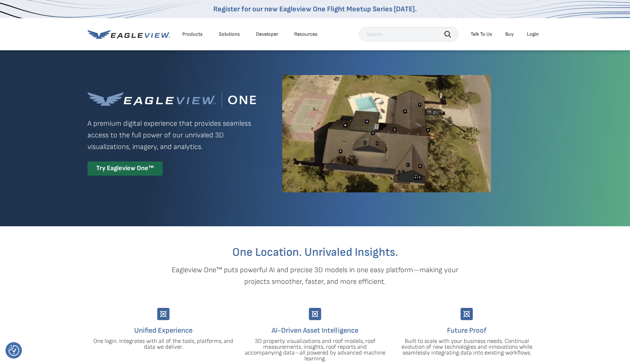 This screenshot has width=630, height=364. What do you see at coordinates (163, 345) in the screenshot?
I see `p: One login. Integrates with all of the tools, platforms, and data we deliver.` at bounding box center [163, 345].